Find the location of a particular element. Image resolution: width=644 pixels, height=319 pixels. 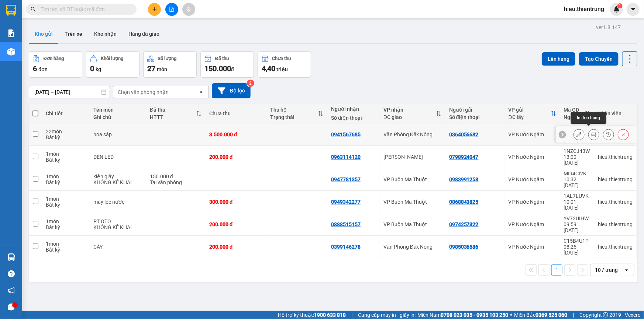

div: 10 / trang is located at coordinates (606, 270).